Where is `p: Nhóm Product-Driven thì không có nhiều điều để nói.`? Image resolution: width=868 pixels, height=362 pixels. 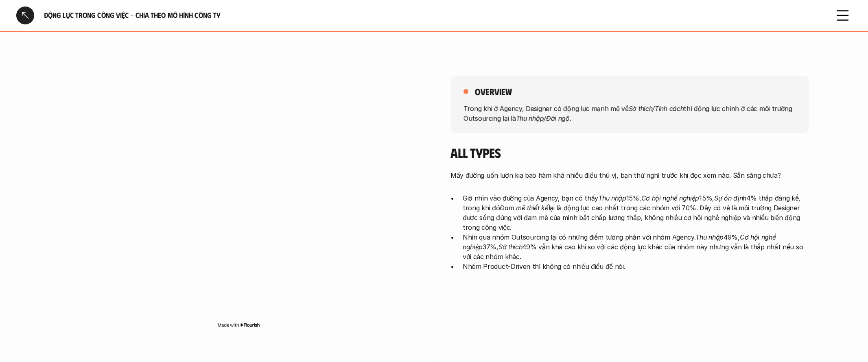 p: Nhóm Product-Driven thì không có nhiều điều để nói. is located at coordinates (636, 266).